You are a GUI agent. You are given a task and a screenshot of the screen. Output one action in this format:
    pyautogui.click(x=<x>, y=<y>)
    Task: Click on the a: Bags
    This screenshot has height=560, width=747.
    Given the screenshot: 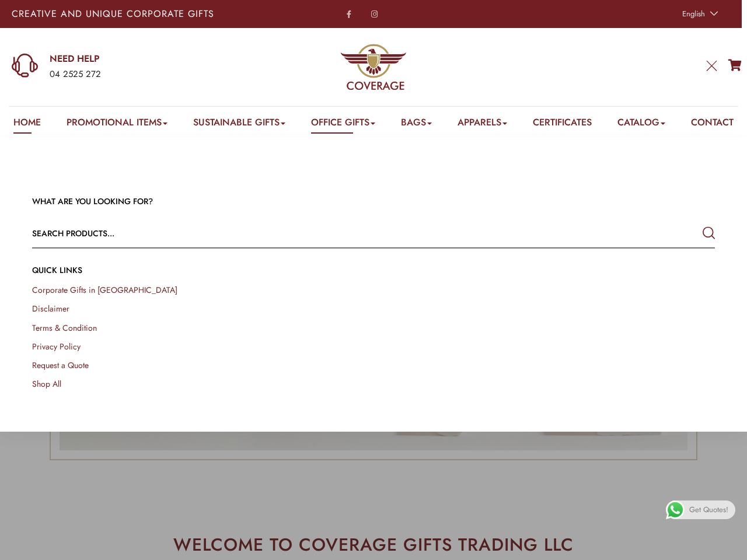 What is the action you would take?
    pyautogui.click(x=416, y=124)
    